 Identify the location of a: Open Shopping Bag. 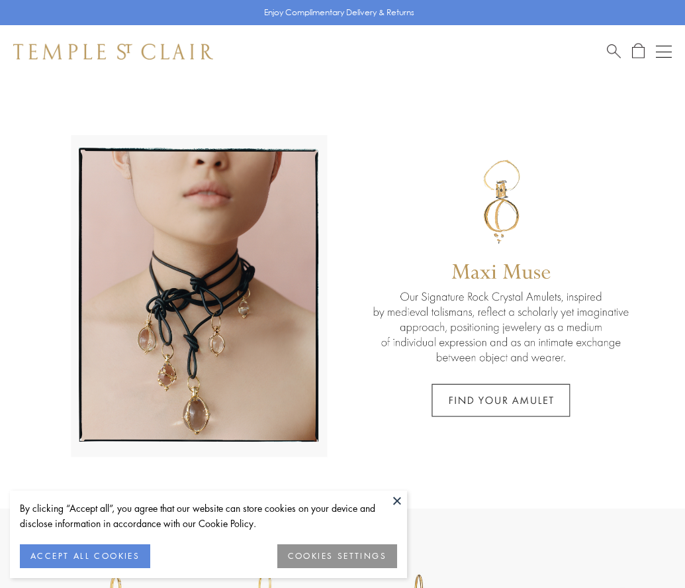
(638, 51).